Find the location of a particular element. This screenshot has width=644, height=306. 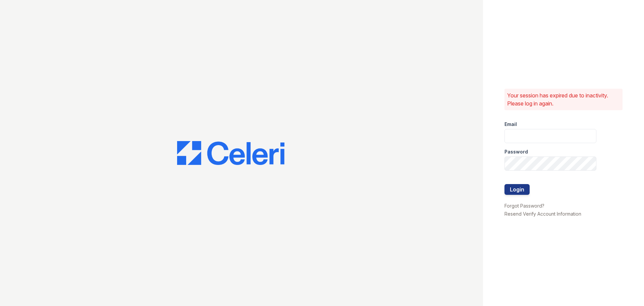

label: Email is located at coordinates (511, 124).